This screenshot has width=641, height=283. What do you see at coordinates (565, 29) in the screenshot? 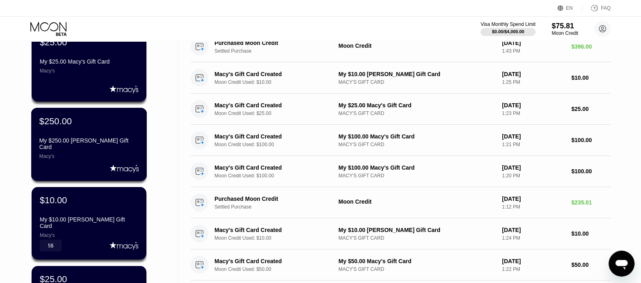
I see `div: $75.81Moon Credit` at bounding box center [565, 29].